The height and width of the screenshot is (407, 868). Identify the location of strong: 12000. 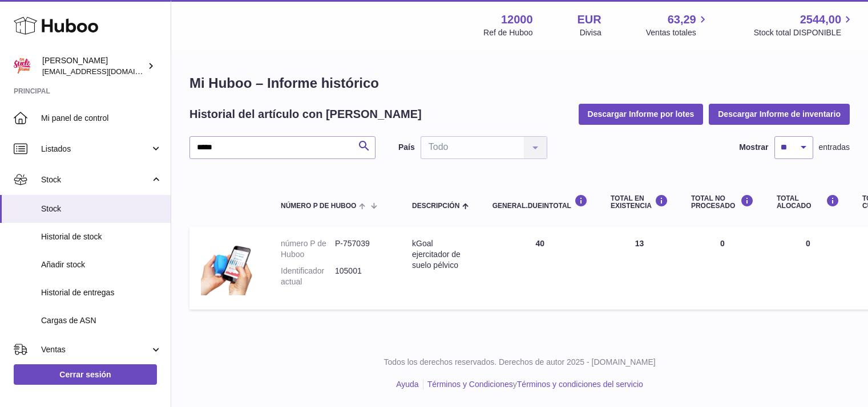
(517, 19).